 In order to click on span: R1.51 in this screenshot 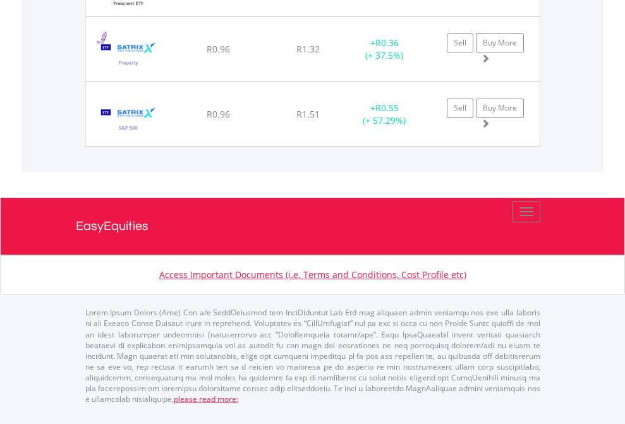, I will do `click(308, 114)`.